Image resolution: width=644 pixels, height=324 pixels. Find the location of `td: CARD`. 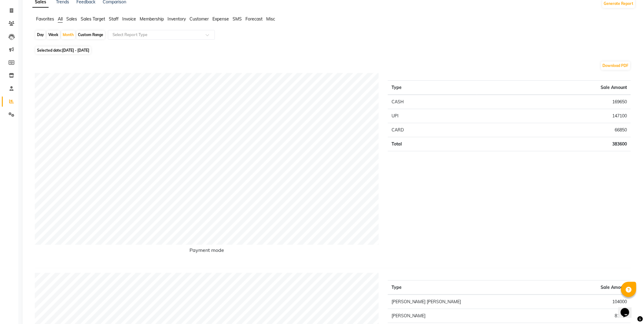

td: CARD is located at coordinates (433, 130).